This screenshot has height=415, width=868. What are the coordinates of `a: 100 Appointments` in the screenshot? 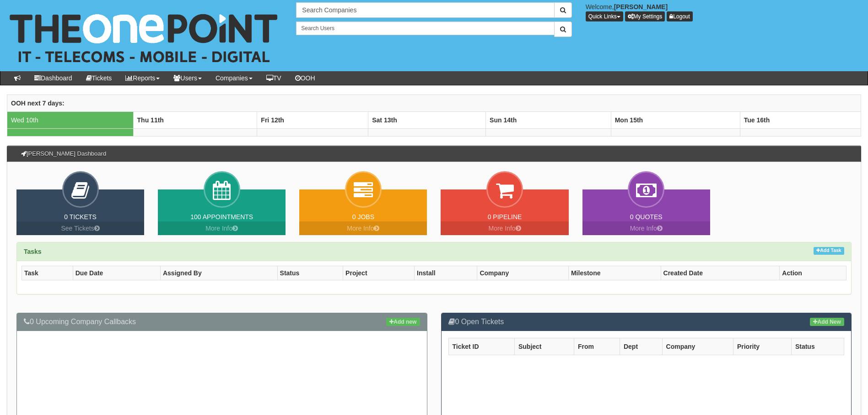 It's located at (222, 217).